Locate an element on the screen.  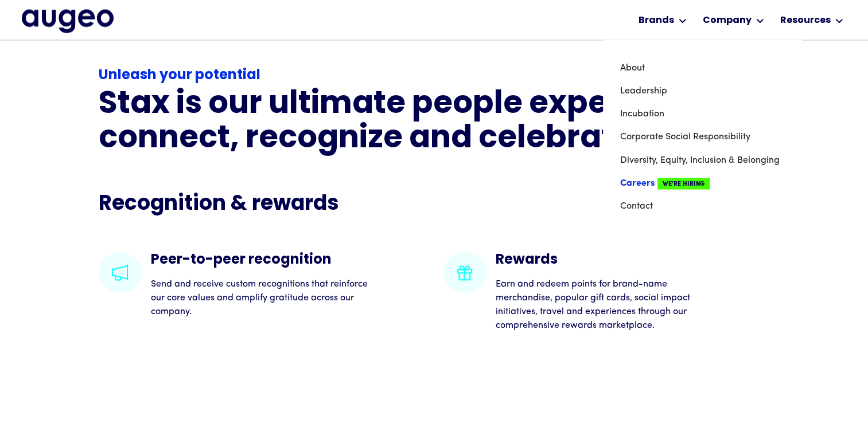
a: CareersWe're Hiring is located at coordinates (702, 183).